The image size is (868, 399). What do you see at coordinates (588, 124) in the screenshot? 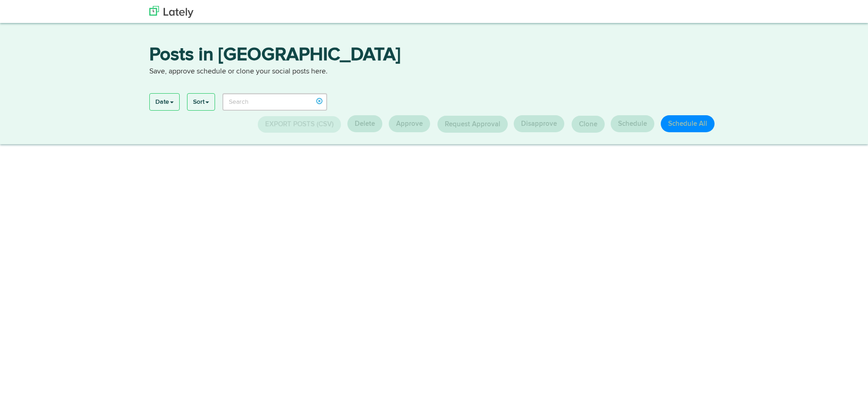
I see `button: Clone` at bounding box center [588, 124].